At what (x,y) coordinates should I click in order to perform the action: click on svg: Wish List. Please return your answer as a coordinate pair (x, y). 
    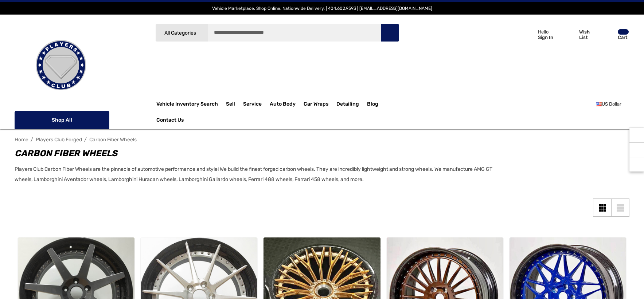
    Looking at the image, I should click on (569, 35).